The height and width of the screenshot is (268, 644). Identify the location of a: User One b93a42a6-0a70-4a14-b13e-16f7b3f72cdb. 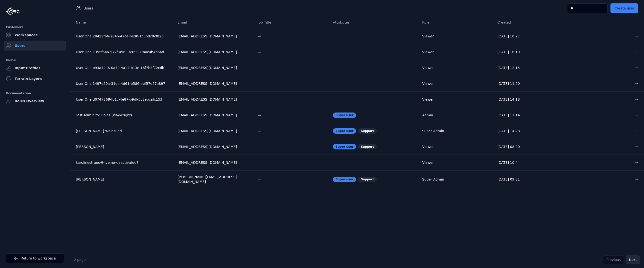
(123, 68).